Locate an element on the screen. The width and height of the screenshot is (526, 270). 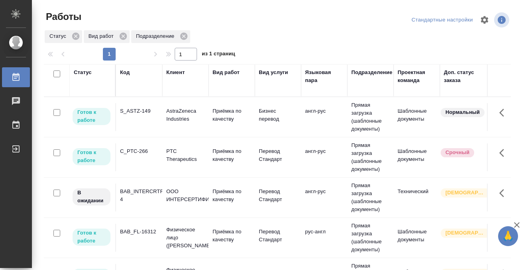
span: Посмотреть информацию is located at coordinates (502, 20).